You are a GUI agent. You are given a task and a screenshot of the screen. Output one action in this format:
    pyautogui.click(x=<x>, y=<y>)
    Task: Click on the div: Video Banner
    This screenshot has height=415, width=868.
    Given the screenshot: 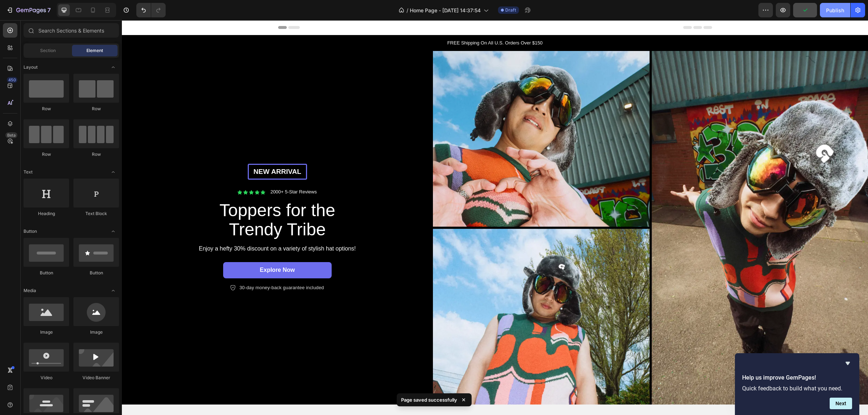 What is the action you would take?
    pyautogui.click(x=96, y=378)
    